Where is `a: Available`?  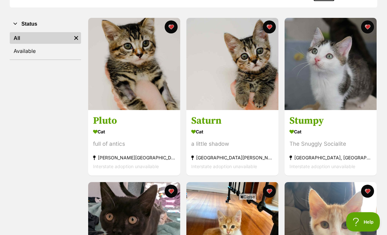 a: Available is located at coordinates (45, 51).